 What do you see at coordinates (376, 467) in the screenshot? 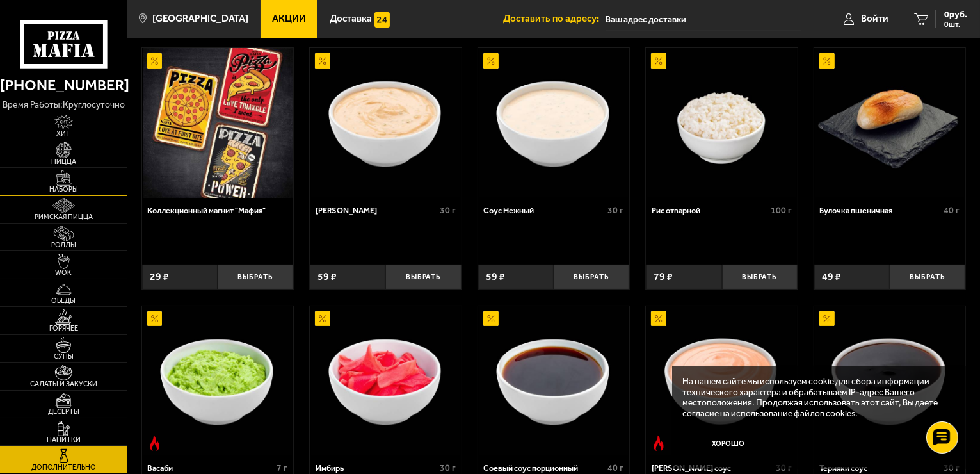
I see `div: Имбирь` at bounding box center [376, 467].